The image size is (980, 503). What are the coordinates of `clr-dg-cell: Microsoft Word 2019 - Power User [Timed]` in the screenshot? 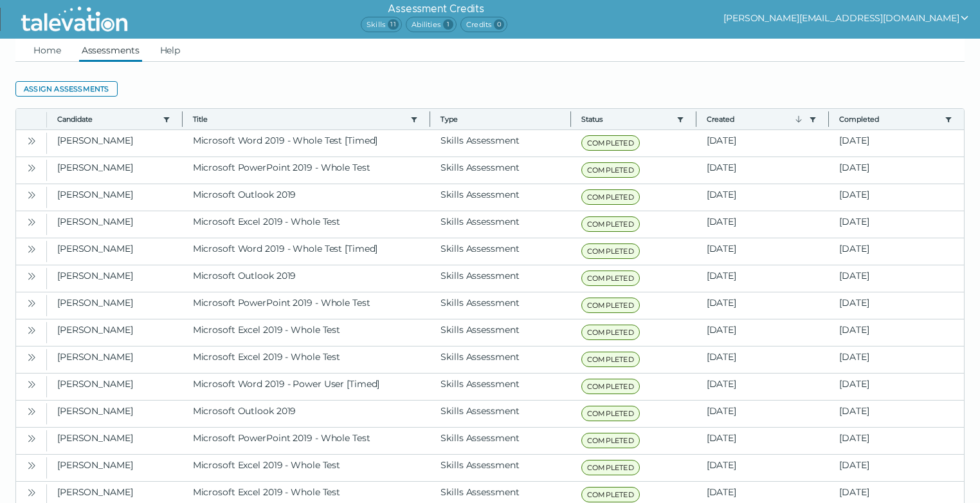 It's located at (307, 386).